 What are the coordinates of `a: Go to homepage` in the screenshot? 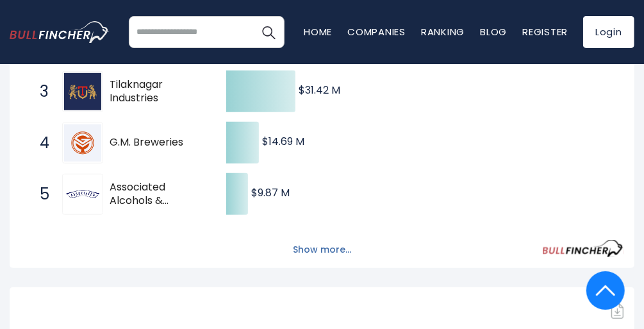 It's located at (70, 32).